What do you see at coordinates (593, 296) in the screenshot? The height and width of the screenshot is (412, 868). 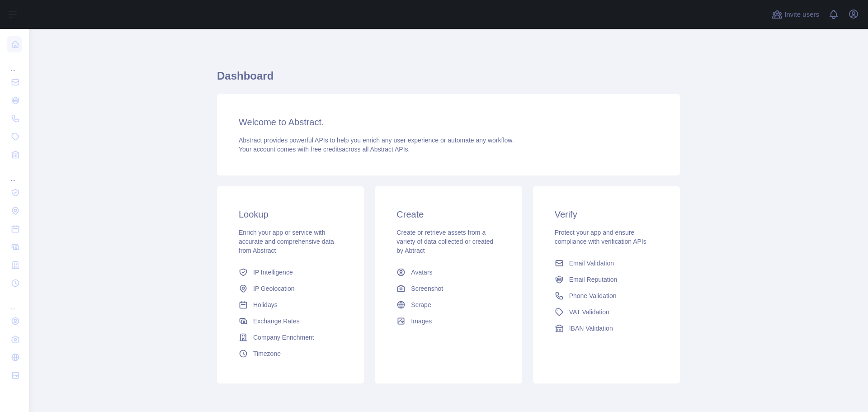 I see `span: Phone Validation` at bounding box center [593, 296].